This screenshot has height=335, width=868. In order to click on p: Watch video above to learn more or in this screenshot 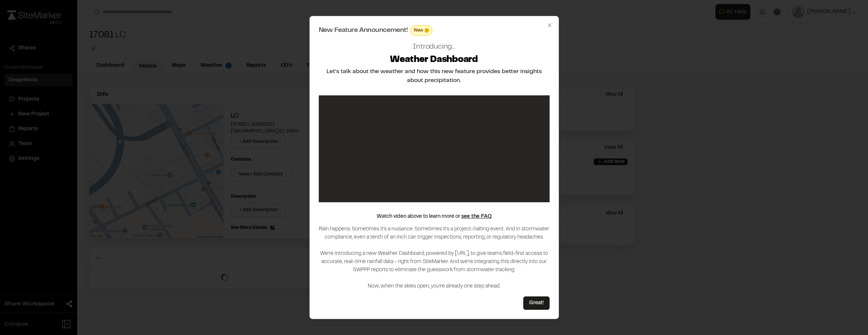, I will do `click(434, 217)`.